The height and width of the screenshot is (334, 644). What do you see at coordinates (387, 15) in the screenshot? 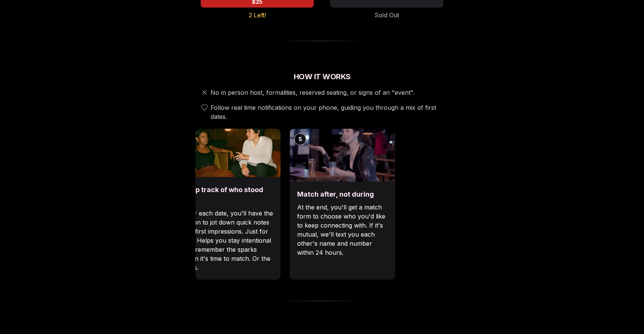
I see `span: Sold Out` at bounding box center [387, 15].